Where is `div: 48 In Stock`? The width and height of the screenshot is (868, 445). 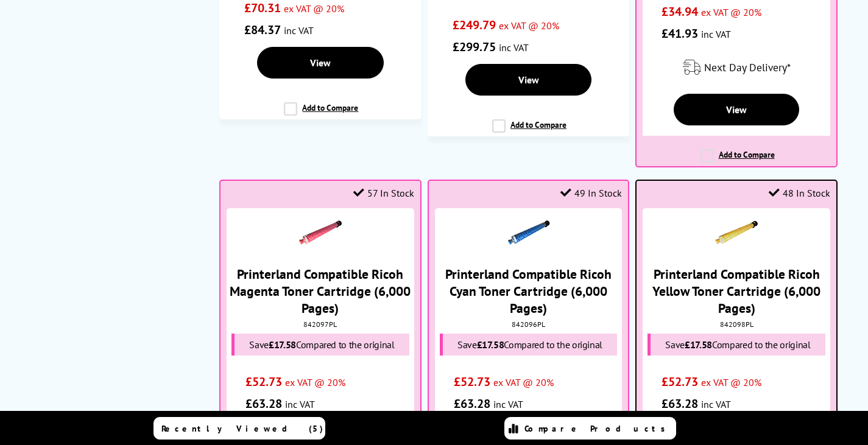
div: 48 In Stock is located at coordinates (798, 193).